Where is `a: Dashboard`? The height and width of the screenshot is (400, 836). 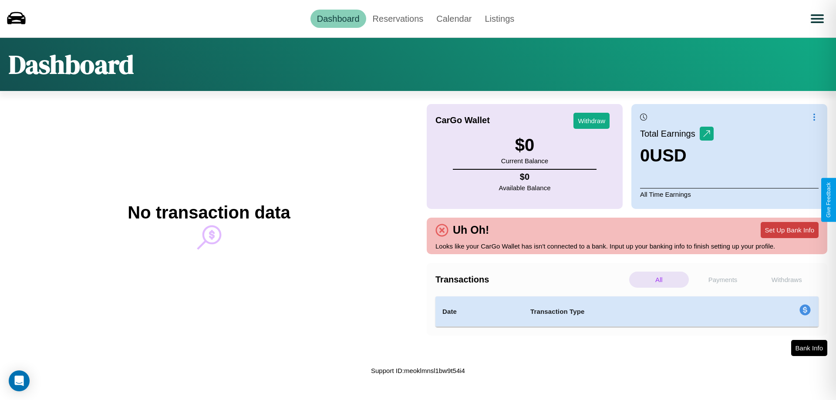
a: Dashboard is located at coordinates (338, 19).